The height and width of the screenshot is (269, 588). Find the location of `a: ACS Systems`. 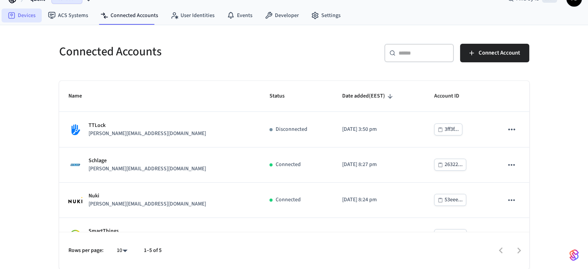

a: ACS Systems is located at coordinates (68, 15).